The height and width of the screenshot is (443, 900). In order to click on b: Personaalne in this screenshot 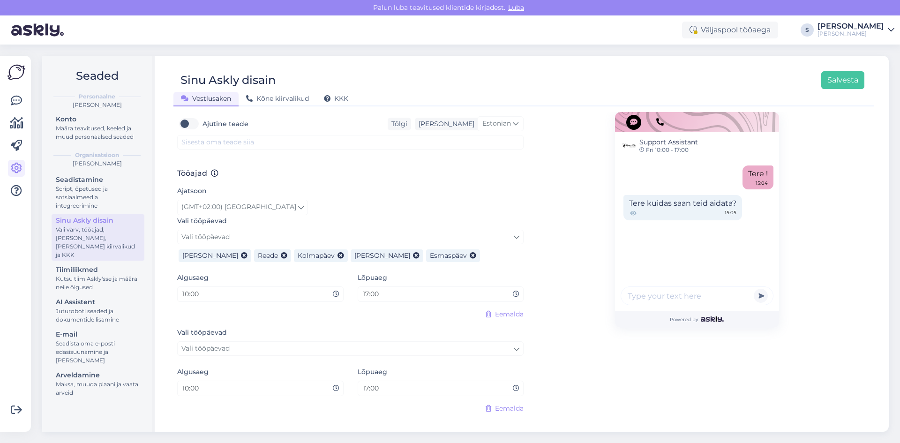, I will do `click(97, 97)`.